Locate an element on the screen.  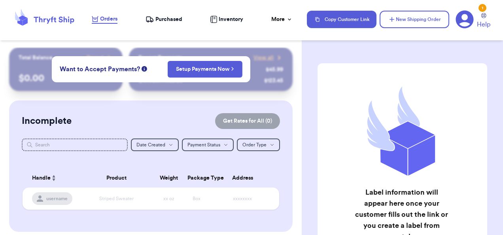
a: Setup Payments Now is located at coordinates (205, 69).